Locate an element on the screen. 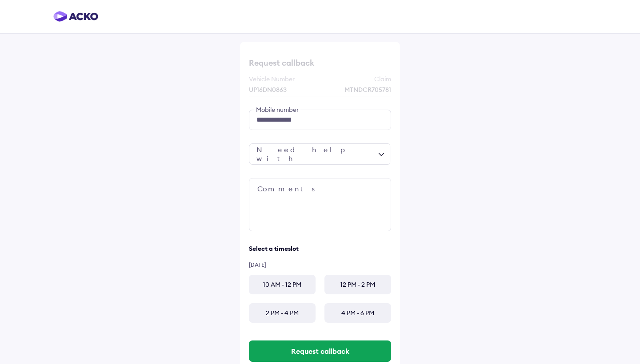 This screenshot has height=364, width=640. div: UP16DN0863 is located at coordinates (283, 82).